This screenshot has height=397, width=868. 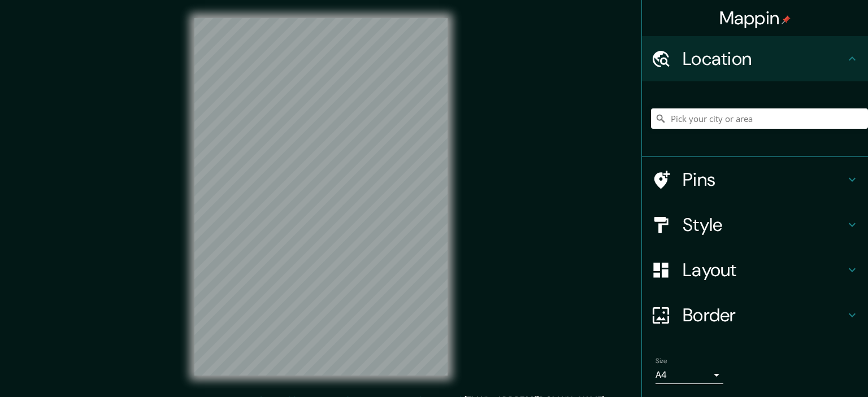 I want to click on div: Style, so click(x=755, y=225).